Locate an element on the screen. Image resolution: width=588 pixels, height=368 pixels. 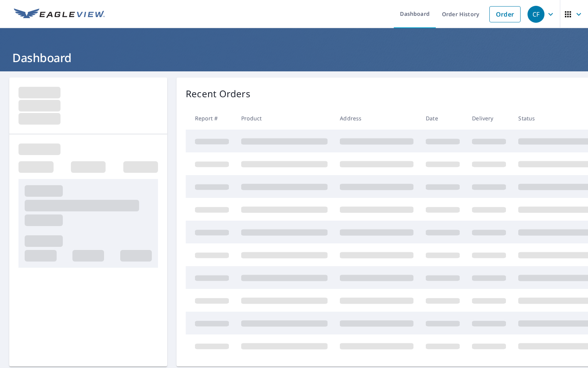
div: CF is located at coordinates (536, 14).